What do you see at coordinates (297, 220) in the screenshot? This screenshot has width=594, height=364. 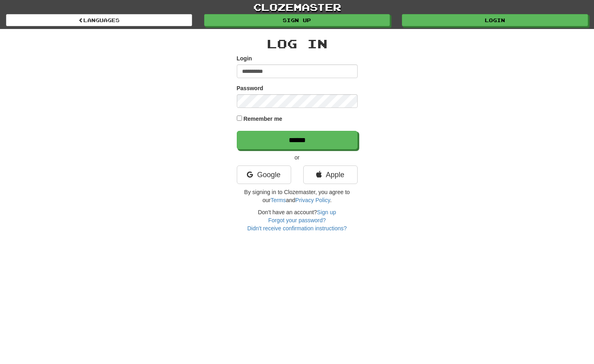 I see `div: Don't have an account?` at bounding box center [297, 220].